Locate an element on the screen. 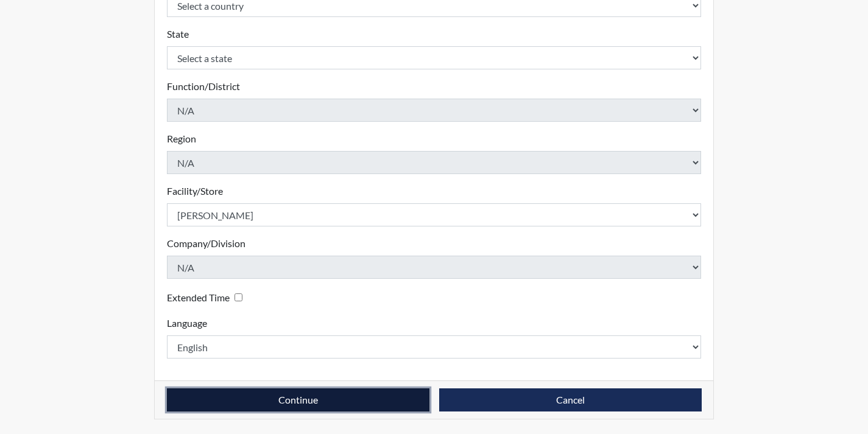 This screenshot has height=434, width=868. button: Cancel is located at coordinates (570, 400).